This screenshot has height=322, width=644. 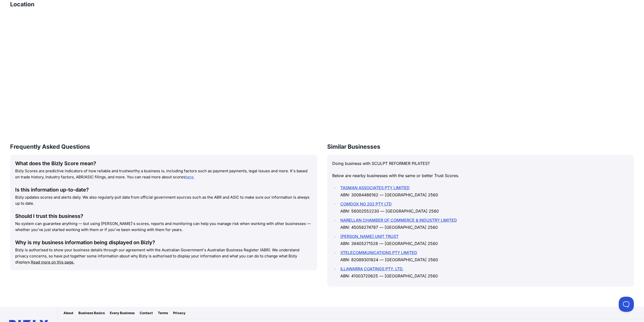 I want to click on a: Privacy, so click(x=179, y=313).